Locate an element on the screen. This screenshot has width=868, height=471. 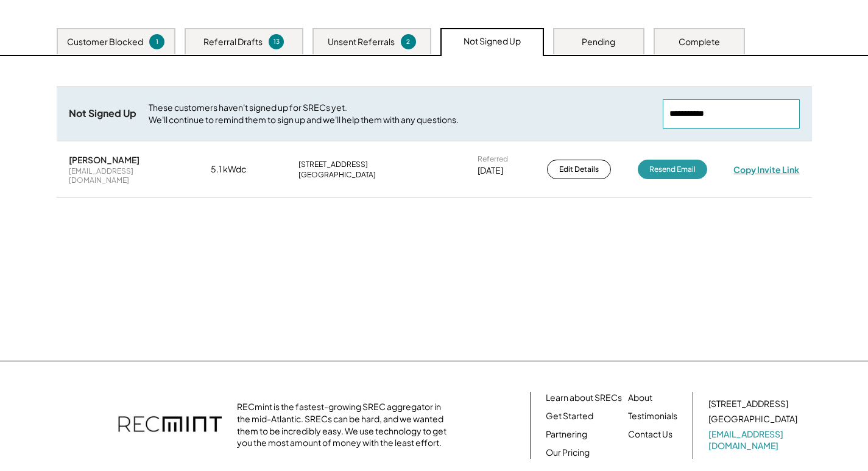
div: Referral Drafts is located at coordinates (233, 42).